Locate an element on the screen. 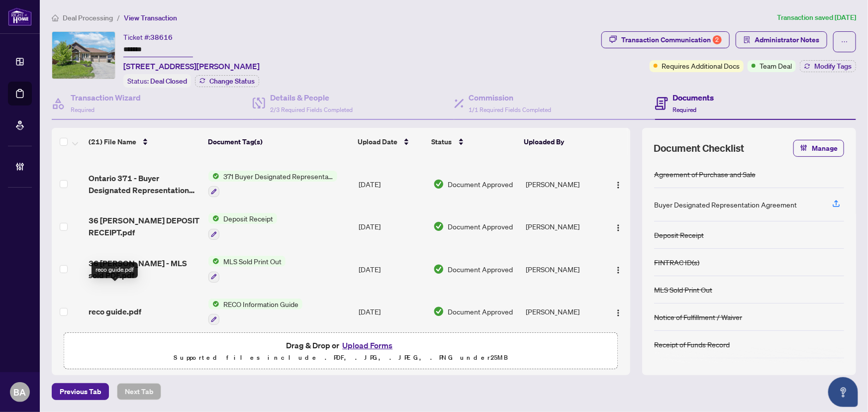 The image size is (868, 412). div: Agreement of Purchase and Sale is located at coordinates (705, 174).